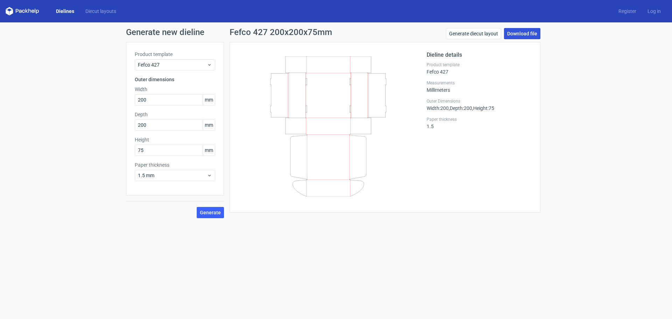 Image resolution: width=672 pixels, height=319 pixels. I want to click on a: Log in, so click(654, 11).